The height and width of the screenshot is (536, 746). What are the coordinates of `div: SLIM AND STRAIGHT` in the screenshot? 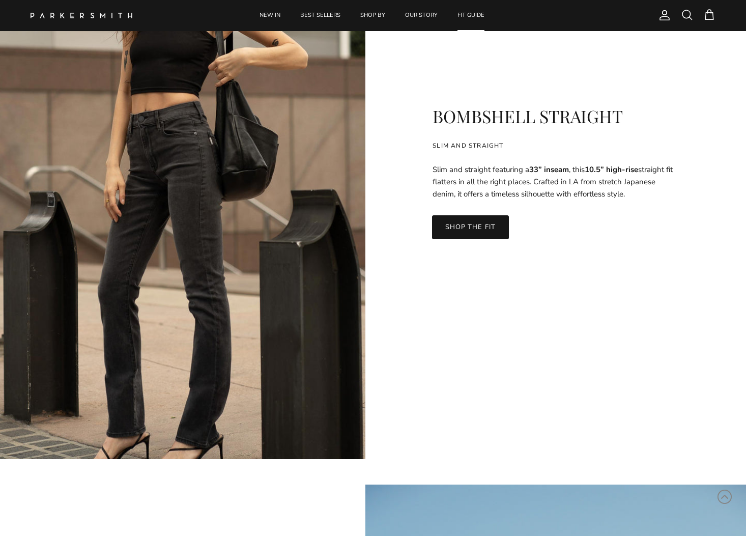 It's located at (555, 146).